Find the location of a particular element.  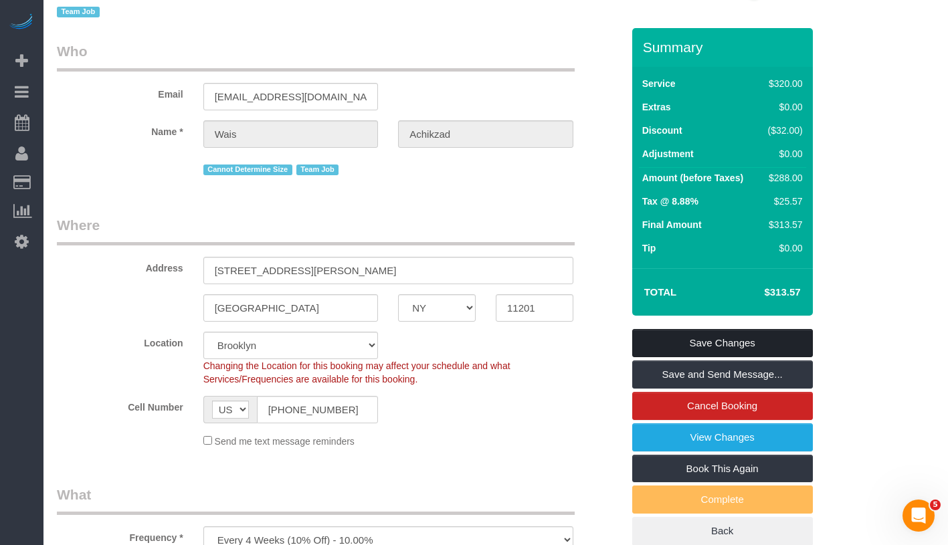

strong: Total is located at coordinates (660, 292).